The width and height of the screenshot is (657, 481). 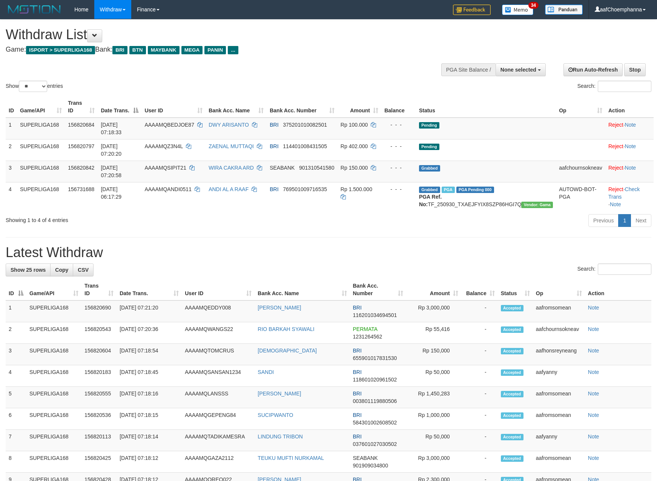 I want to click on th: Date Trans.: activate to sort column ascending, so click(x=149, y=290).